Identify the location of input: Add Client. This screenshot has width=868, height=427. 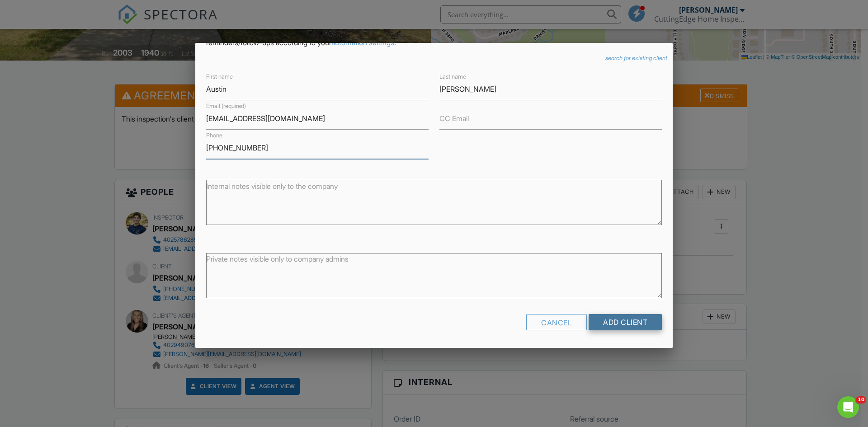
(625, 322).